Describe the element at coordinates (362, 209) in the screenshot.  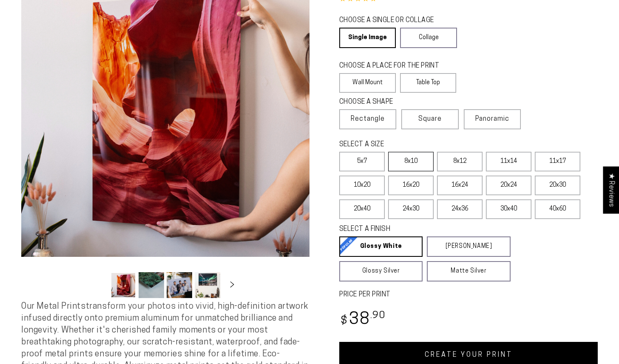
I see `label: 20x40` at that location.